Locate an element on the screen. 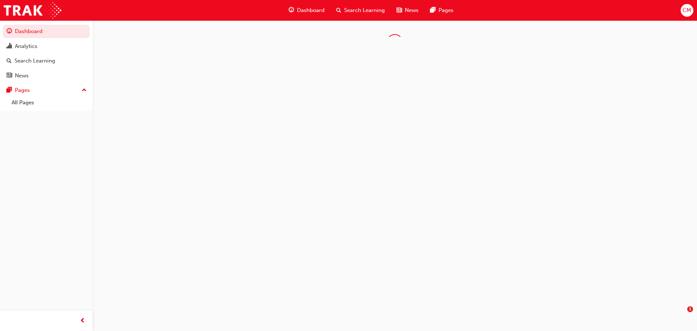 Image resolution: width=697 pixels, height=331 pixels. span: Search Learning is located at coordinates (365, 10).